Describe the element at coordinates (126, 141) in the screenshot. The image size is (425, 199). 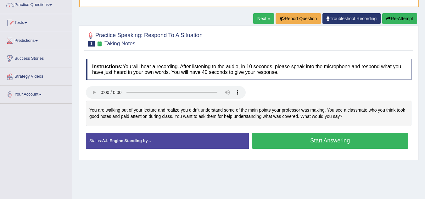
I see `strong: A.I. Engine Standing by...` at that location.